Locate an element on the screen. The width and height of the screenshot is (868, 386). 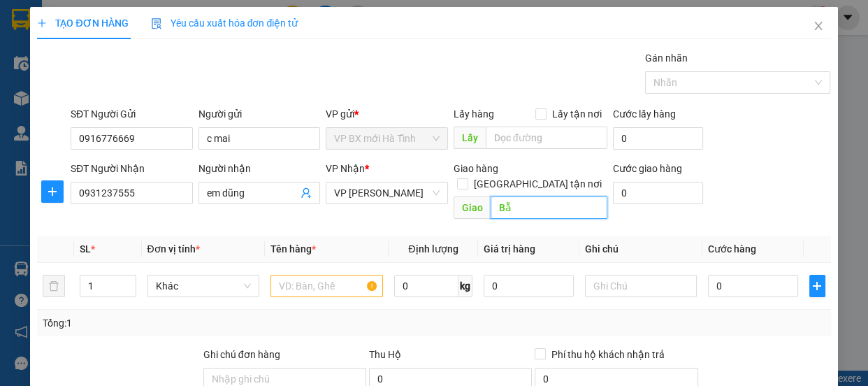
button: delete is located at coordinates (53, 286).